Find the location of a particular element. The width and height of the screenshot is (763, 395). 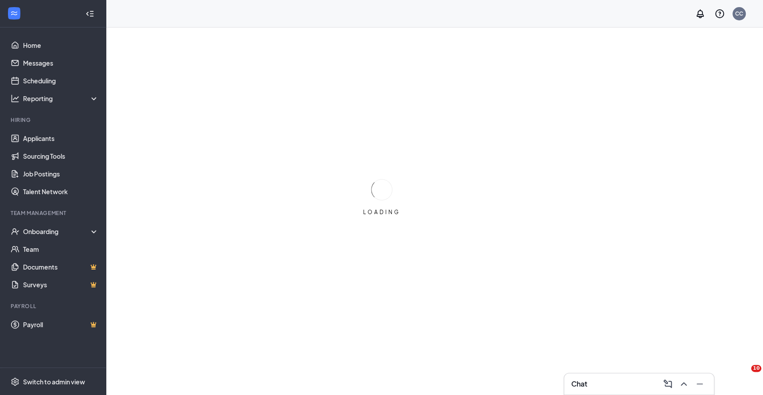

svg: UserCheck is located at coordinates (15, 231).